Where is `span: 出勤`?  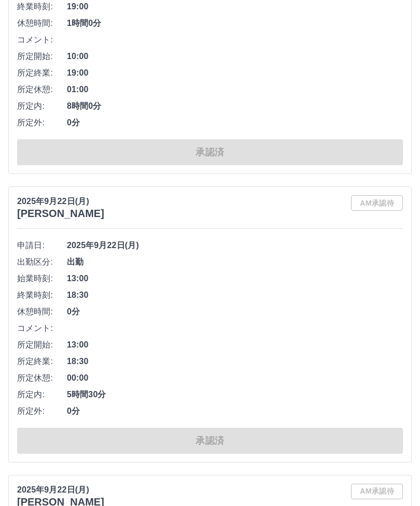
span: 出勤 is located at coordinates (235, 262).